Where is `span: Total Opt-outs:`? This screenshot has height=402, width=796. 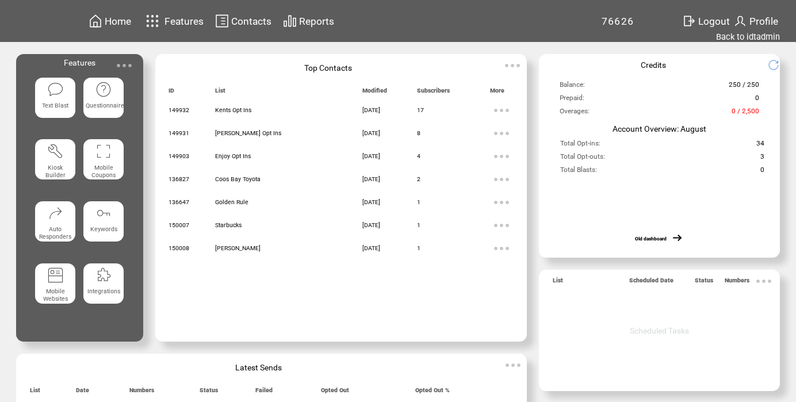 span: Total Opt-outs: is located at coordinates (583, 159).